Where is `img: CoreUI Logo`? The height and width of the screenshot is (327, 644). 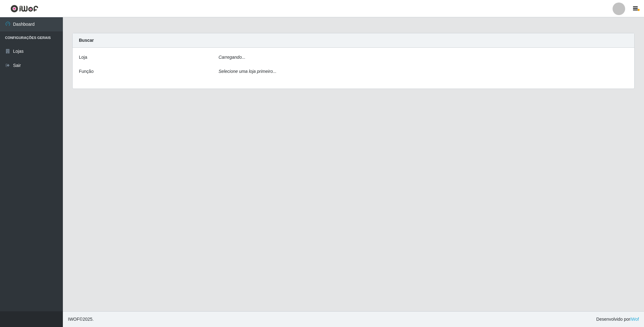 img: CoreUI Logo is located at coordinates (24, 8).